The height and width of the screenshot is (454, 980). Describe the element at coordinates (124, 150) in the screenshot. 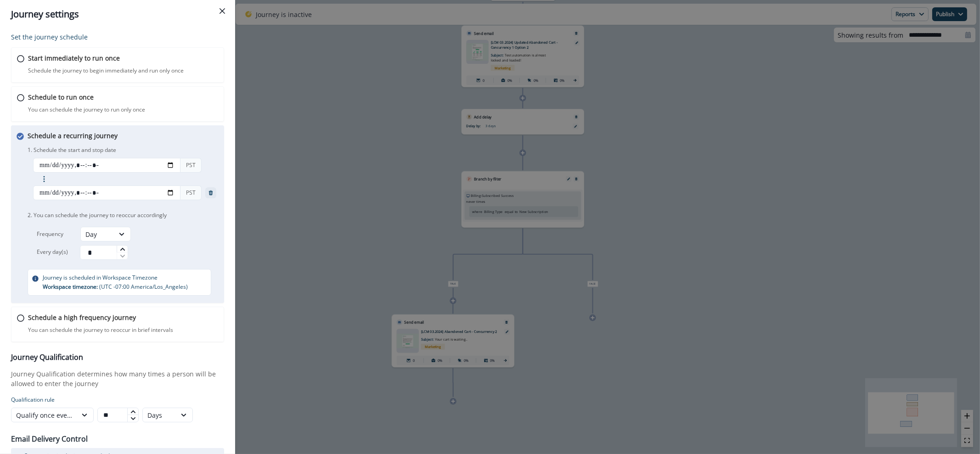

I see `p: 1. Schedule the start and stop date` at that location.